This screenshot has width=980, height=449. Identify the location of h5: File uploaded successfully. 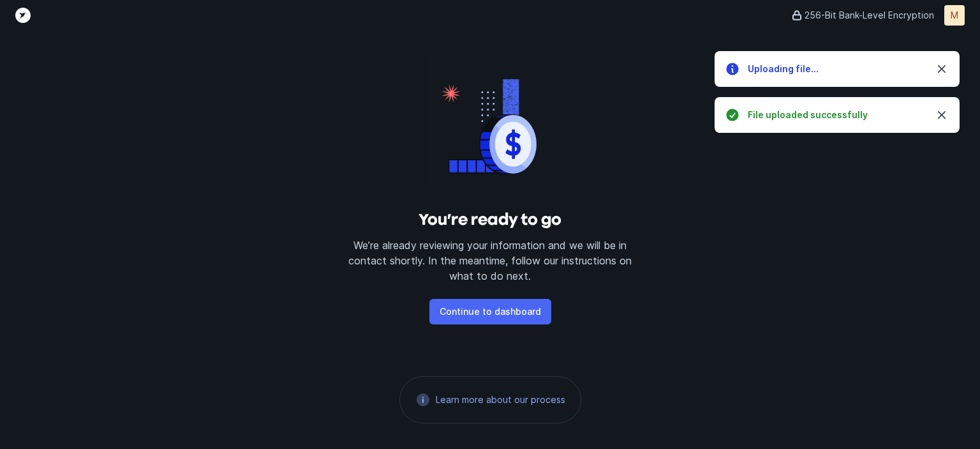
(836, 115).